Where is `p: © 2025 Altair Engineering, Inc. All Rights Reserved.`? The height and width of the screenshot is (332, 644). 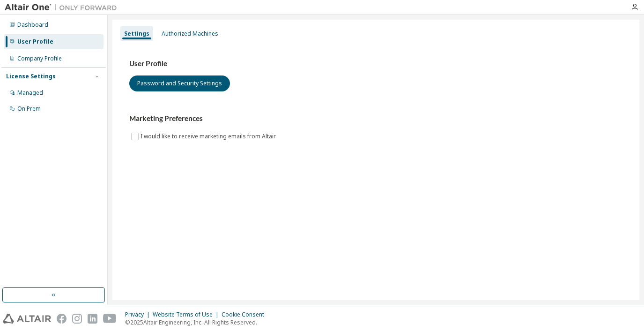
p: © 2025 Altair Engineering, Inc. All Rights Reserved. is located at coordinates (197, 322).